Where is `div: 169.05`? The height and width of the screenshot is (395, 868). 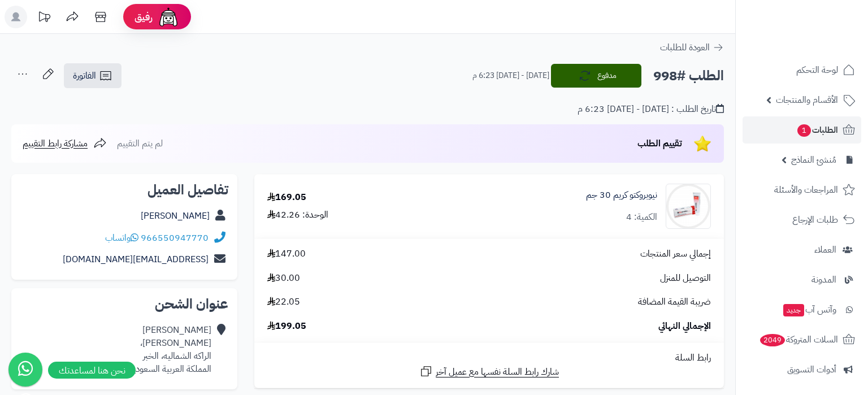 div: 169.05 is located at coordinates (286, 198).